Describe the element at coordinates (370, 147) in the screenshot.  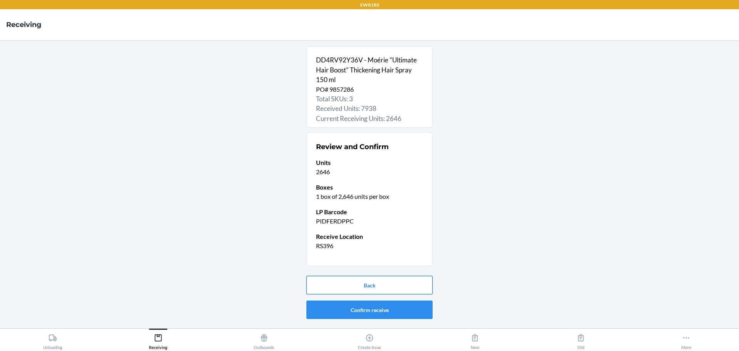
I see `h2: Review and Confirm` at that location.